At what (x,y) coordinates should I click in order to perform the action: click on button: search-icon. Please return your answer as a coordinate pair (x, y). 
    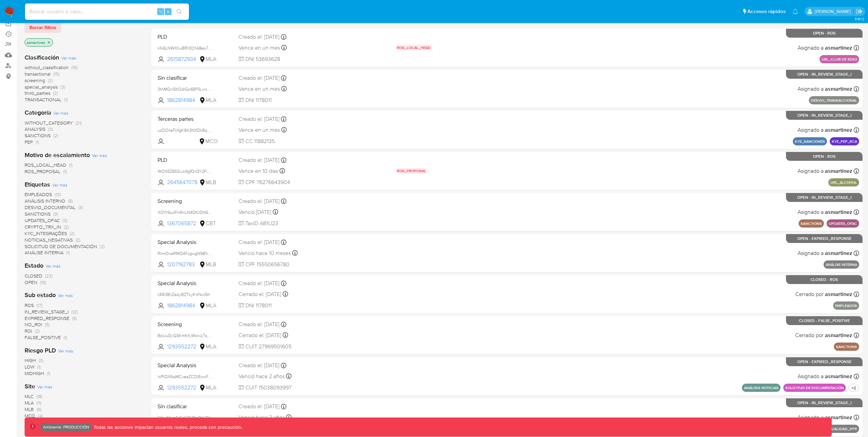
    Looking at the image, I should click on (180, 12).